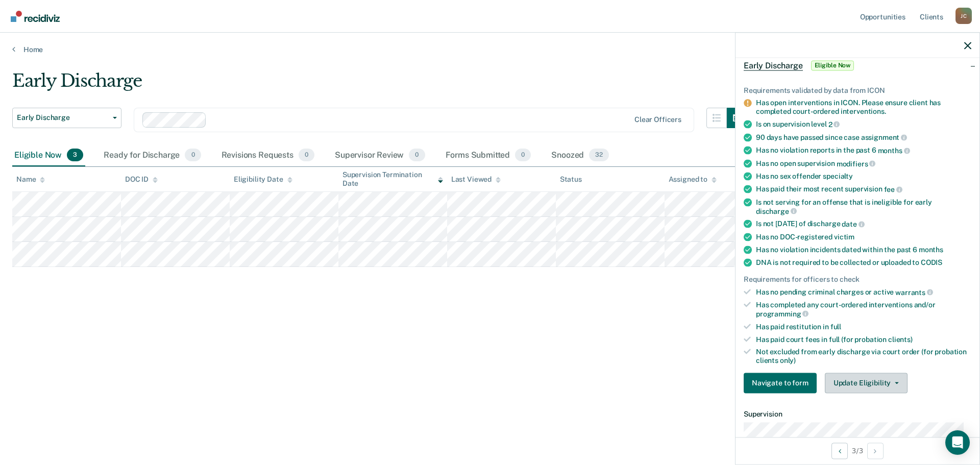 The image size is (980, 465). I want to click on dt: Supervision, so click(857, 413).